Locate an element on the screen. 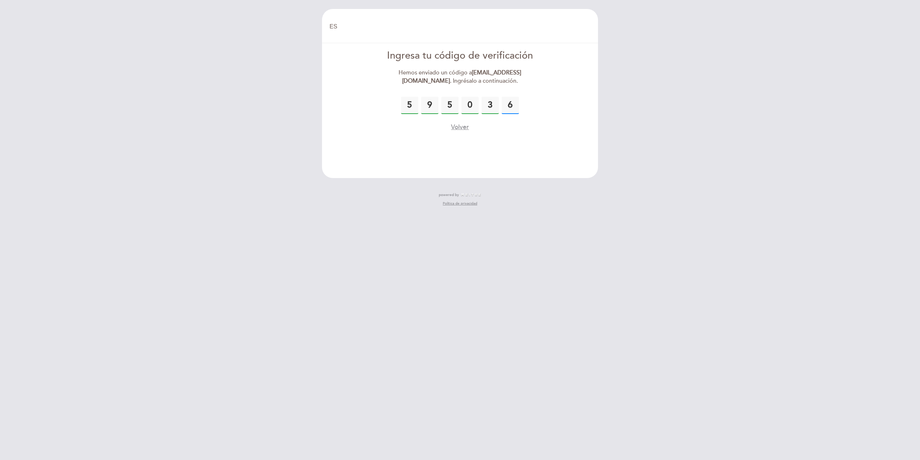 This screenshot has width=920, height=460. div: Hemos enviado un código a . Ingrésalo a continuación. is located at coordinates (460, 77).